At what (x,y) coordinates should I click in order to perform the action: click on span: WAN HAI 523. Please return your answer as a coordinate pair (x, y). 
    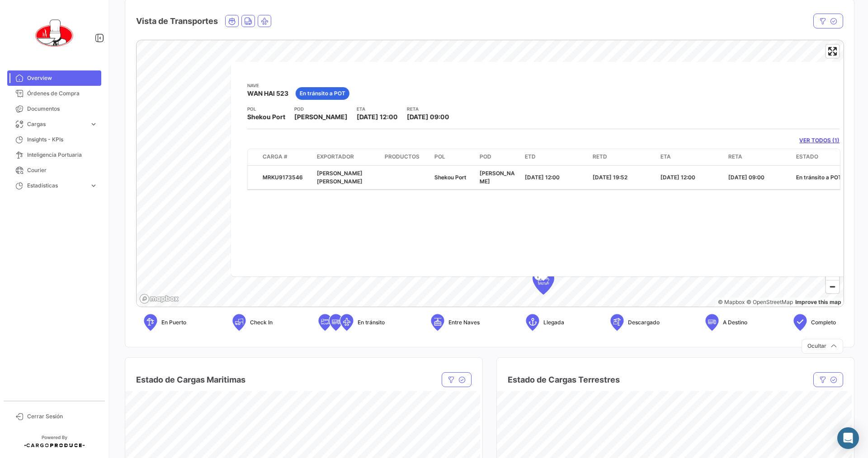
    Looking at the image, I should click on (268, 93).